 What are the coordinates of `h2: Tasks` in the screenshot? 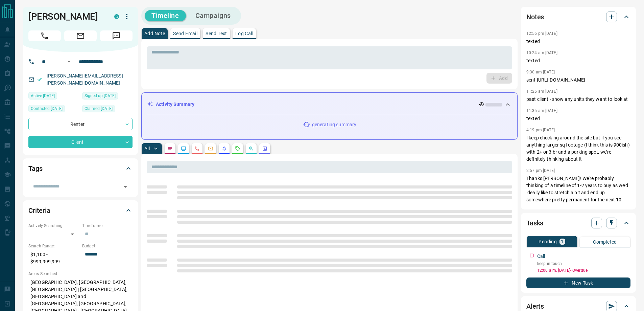 It's located at (535, 223).